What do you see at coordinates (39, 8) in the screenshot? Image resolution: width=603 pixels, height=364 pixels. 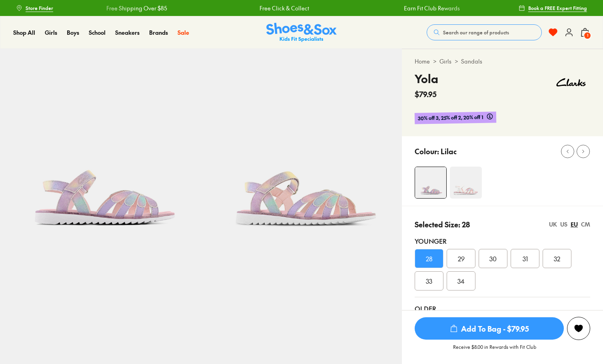 I see `span: Store Finder` at bounding box center [39, 8].